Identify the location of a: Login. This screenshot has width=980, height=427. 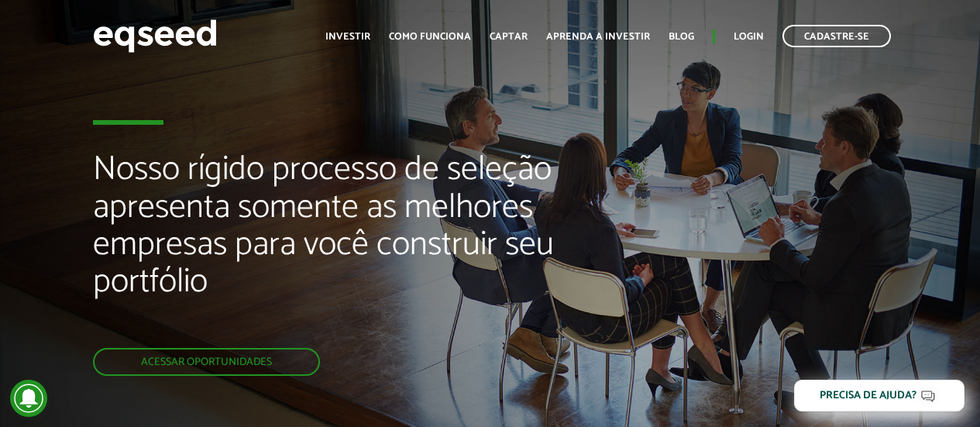
(748, 36).